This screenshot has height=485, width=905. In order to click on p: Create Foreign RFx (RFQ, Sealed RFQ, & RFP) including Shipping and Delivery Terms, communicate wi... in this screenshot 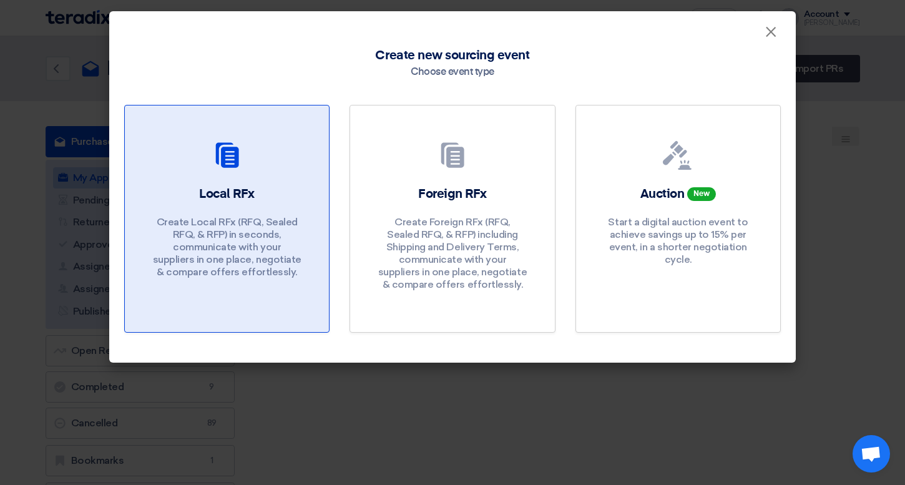, I will do `click(452, 253)`.